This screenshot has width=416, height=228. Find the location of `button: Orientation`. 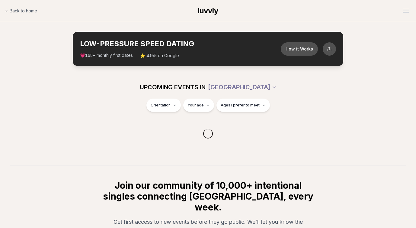

button: Orientation is located at coordinates (164, 105).